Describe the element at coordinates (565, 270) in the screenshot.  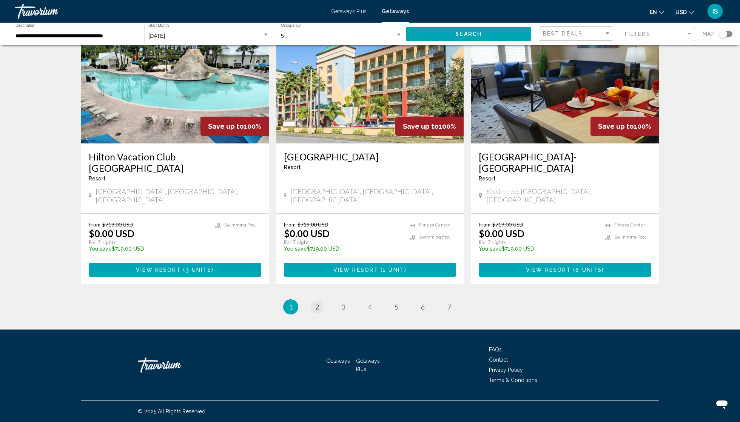
I see `button: View Resort(6 units)` at that location.